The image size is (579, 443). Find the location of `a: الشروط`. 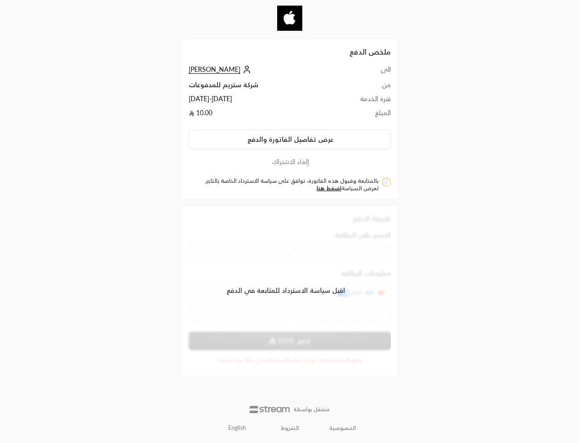

a: الشروط is located at coordinates (290, 428).